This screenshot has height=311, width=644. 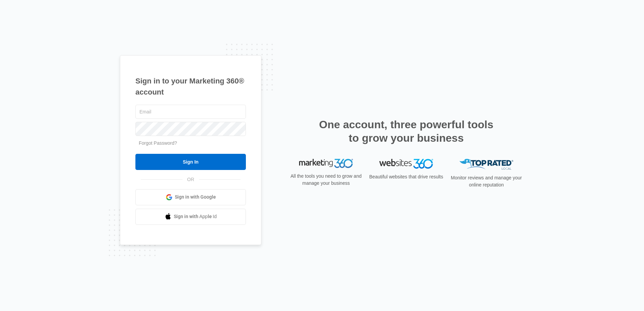 I want to click on a: Sign in with Apple Id, so click(x=191, y=217).